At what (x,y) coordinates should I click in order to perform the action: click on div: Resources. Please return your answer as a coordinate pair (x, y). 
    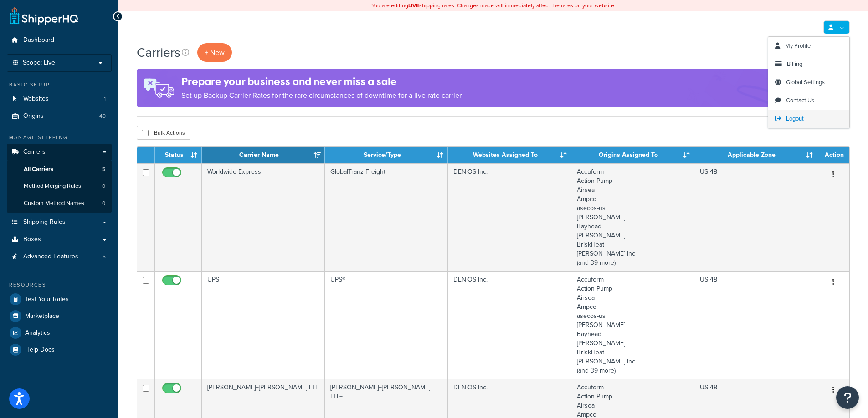
    Looking at the image, I should click on (59, 285).